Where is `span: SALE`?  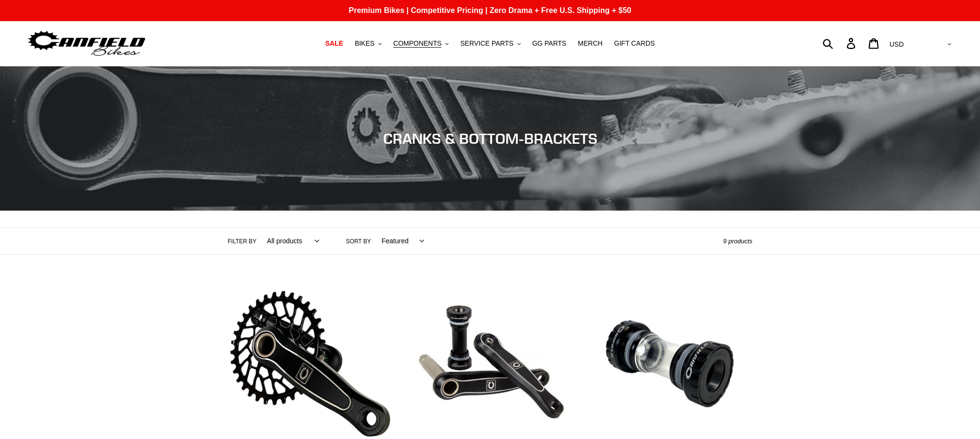 span: SALE is located at coordinates (334, 43).